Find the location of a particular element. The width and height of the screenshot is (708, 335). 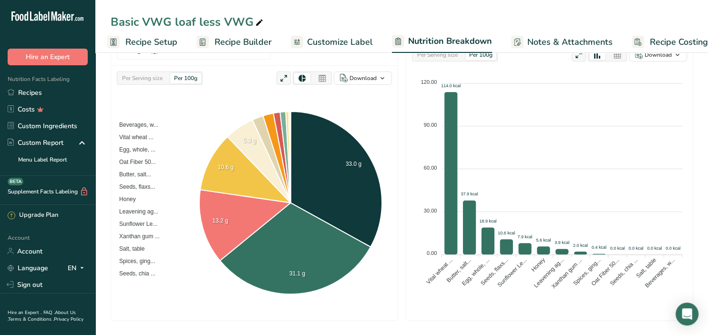

tspan: Xanthan gum ... is located at coordinates (567, 273).